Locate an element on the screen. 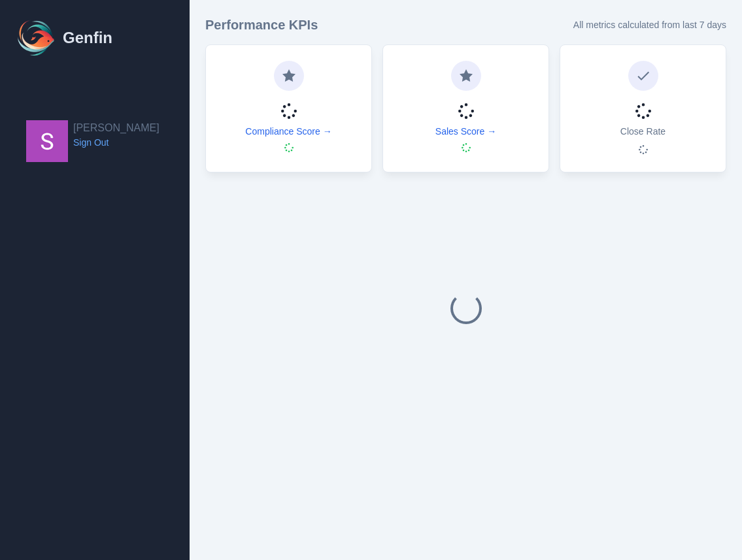 The image size is (742, 560). h1: Genfin is located at coordinates (88, 38).